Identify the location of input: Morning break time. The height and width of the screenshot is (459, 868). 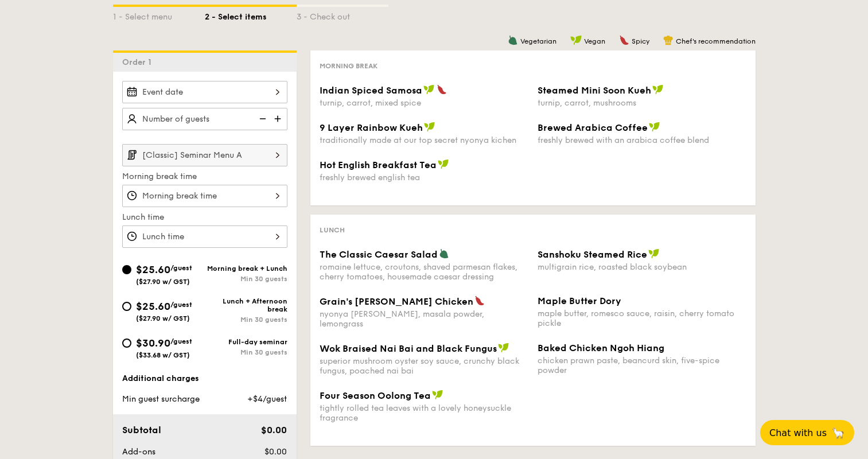
(205, 195).